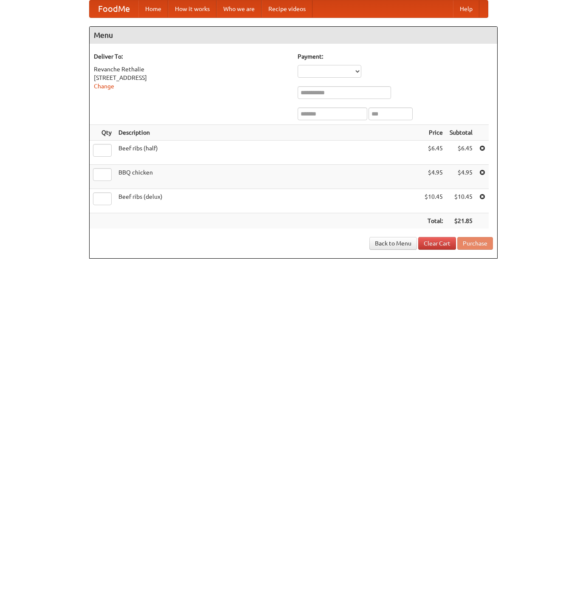  What do you see at coordinates (437, 243) in the screenshot?
I see `a: Clear Cart` at bounding box center [437, 243].